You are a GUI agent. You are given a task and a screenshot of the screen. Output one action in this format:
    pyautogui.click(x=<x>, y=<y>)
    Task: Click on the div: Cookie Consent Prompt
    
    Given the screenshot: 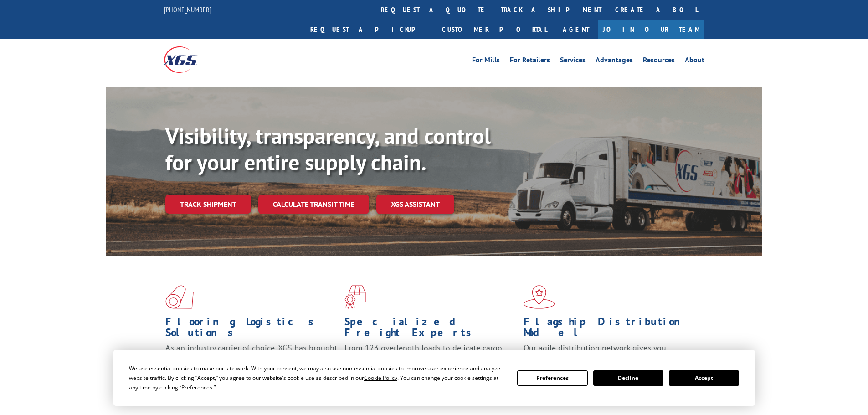 What is the action you would take?
    pyautogui.click(x=434, y=377)
    